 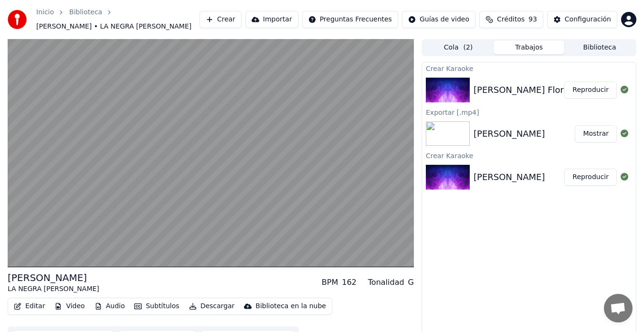 I want to click on span: ( 2 ), so click(x=468, y=47).